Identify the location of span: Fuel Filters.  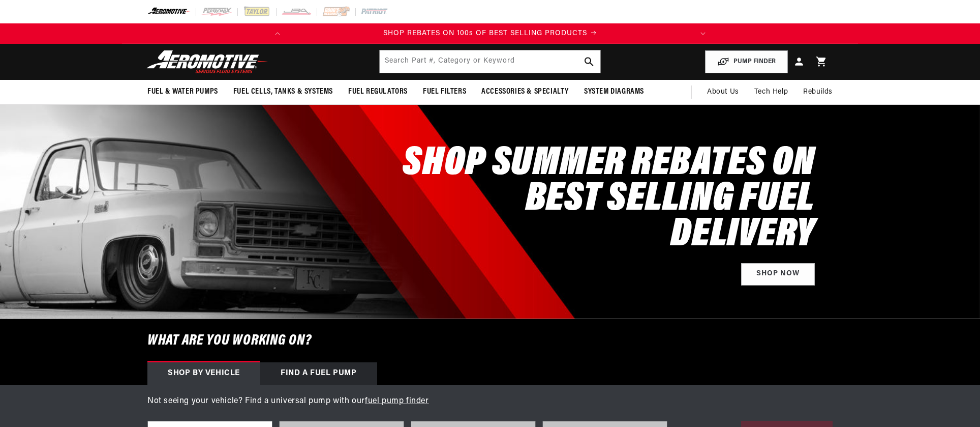
(444, 91).